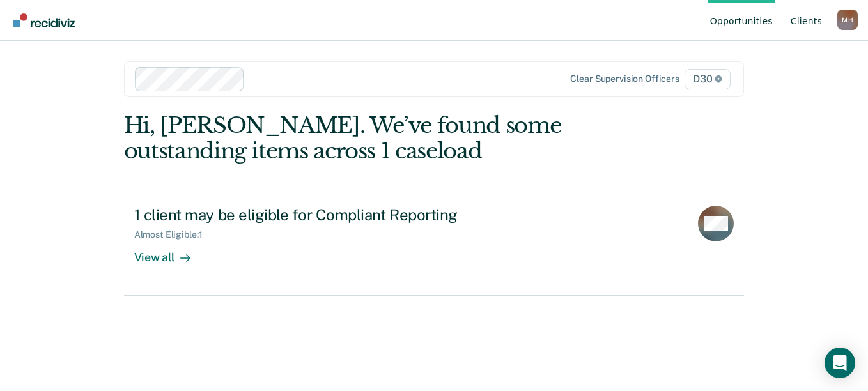  What do you see at coordinates (434, 245) in the screenshot?
I see `a: 1 client may be eligible for Compliant ReportingAlmost Eligible:1View all` at bounding box center [434, 245].